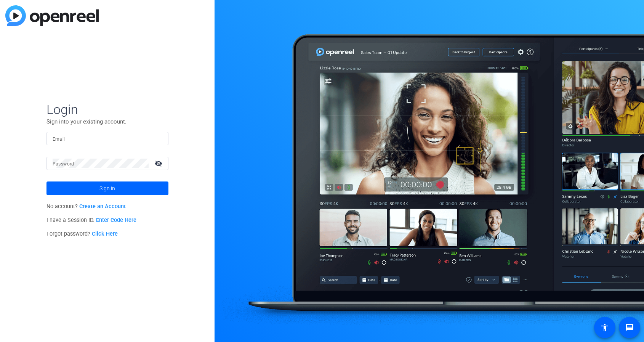  What do you see at coordinates (605, 328) in the screenshot?
I see `mat-icon: accessibility` at bounding box center [605, 328].